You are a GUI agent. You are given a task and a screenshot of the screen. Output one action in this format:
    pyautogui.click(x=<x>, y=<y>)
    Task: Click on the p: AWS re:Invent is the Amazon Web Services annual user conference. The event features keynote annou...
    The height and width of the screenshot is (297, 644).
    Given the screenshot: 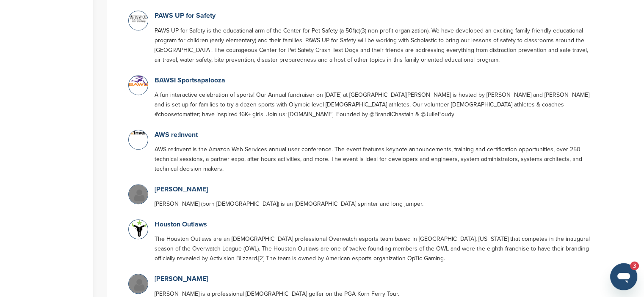 What is the action you would take?
    pyautogui.click(x=373, y=159)
    